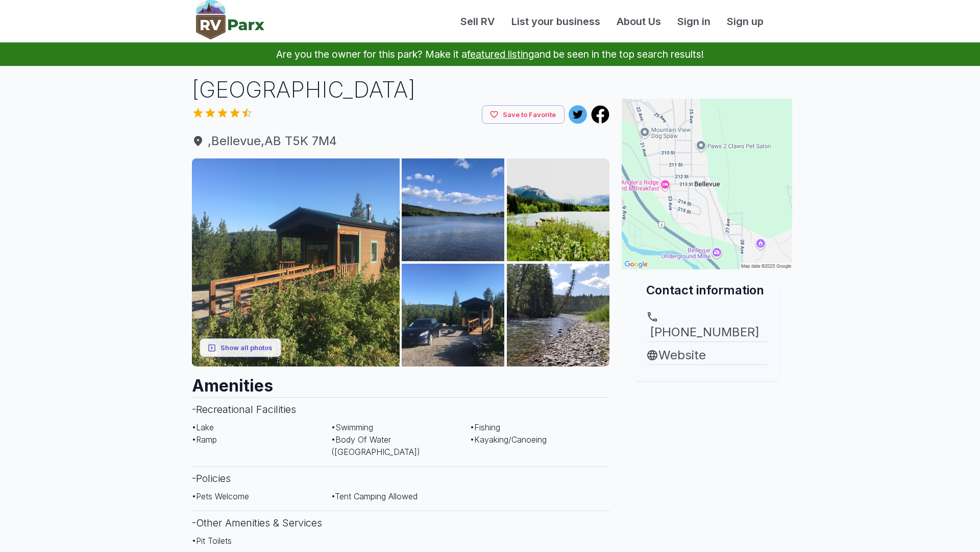 The image size is (980, 552). I want to click on h2: Contact information, so click(707, 290).